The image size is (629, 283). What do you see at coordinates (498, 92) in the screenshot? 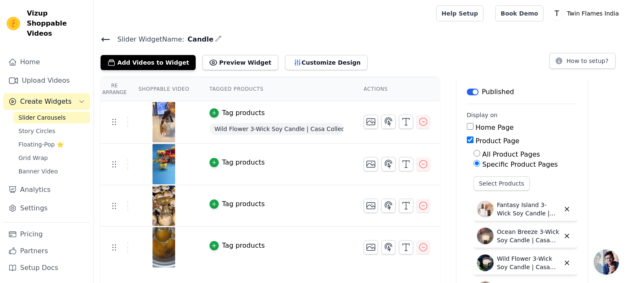
I see `p: Published` at bounding box center [498, 92].